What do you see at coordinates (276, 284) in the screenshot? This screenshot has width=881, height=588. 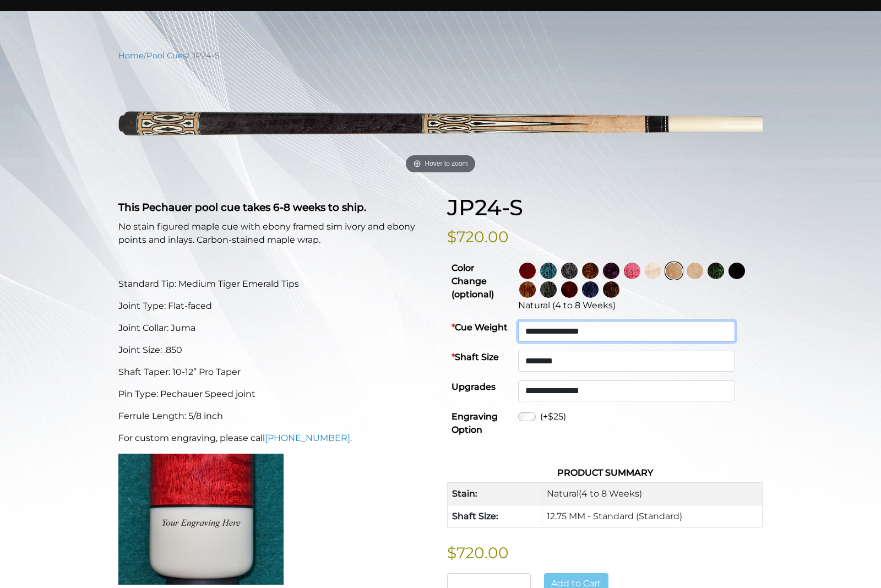 I see `p: Standard Tip: Medium Tiger Emerald Tips` at bounding box center [276, 284].